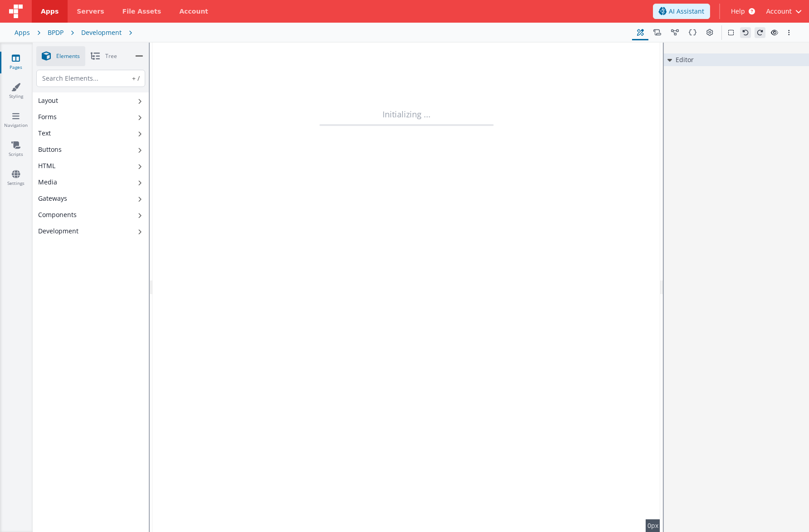 Image resolution: width=809 pixels, height=532 pixels. I want to click on span: Account, so click(778, 11).